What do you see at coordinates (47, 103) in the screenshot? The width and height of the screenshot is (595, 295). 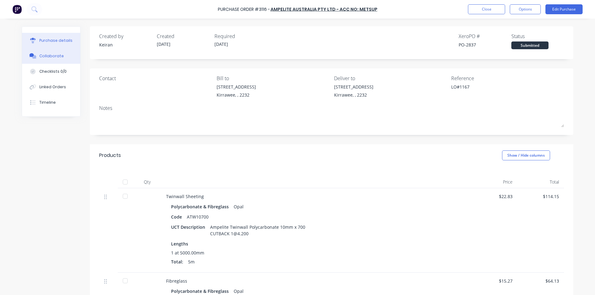 I see `div: Timeline` at bounding box center [47, 103].